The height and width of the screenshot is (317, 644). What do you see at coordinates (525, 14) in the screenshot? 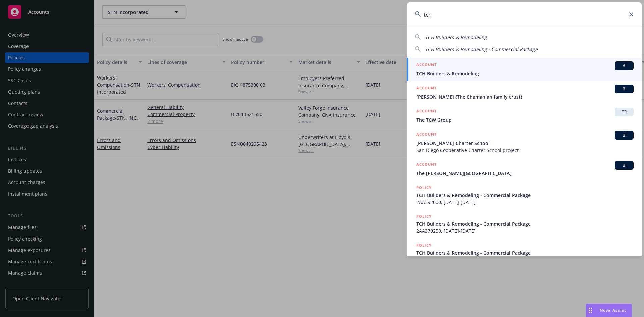
I see `input: Search...` at bounding box center [525, 14].